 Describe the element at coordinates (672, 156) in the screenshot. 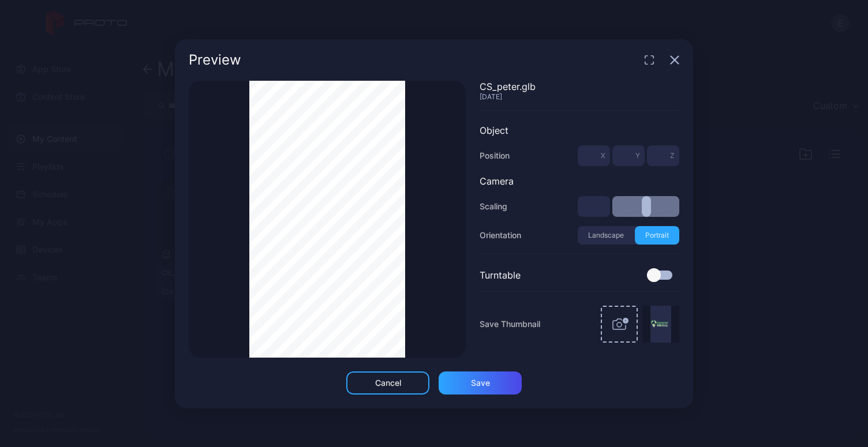

I see `span: Z` at that location.